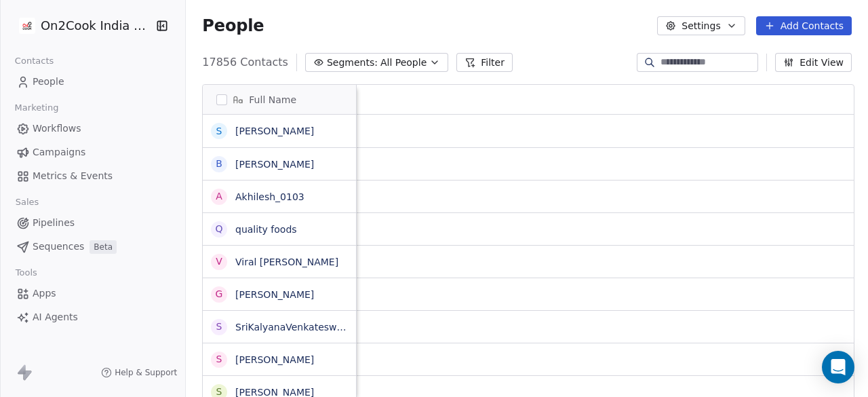  What do you see at coordinates (92, 175) in the screenshot?
I see `a: Metrics & Events` at bounding box center [92, 175].